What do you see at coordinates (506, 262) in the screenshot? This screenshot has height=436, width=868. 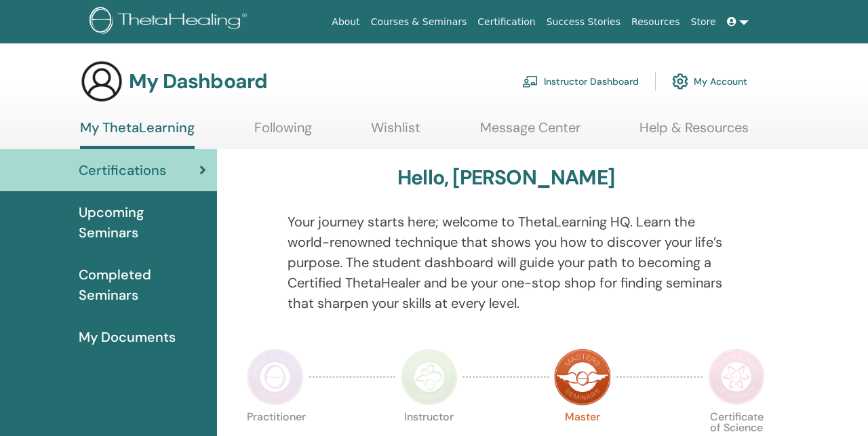 I see `p: Your journey starts here; welcome to ThetaLearning HQ. Learn the world-renowned technique that sh...` at bounding box center [506, 262].